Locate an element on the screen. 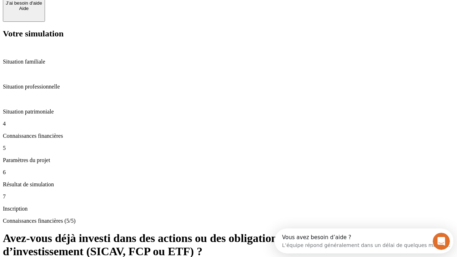 The width and height of the screenshot is (457, 257). p: 7 is located at coordinates (228, 197).